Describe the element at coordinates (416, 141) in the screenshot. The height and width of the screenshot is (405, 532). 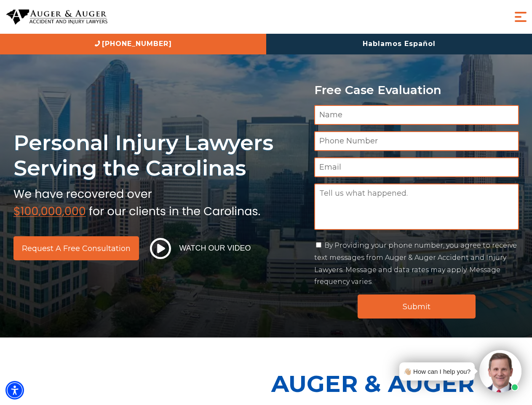
I see `input: Phone Number` at that location.